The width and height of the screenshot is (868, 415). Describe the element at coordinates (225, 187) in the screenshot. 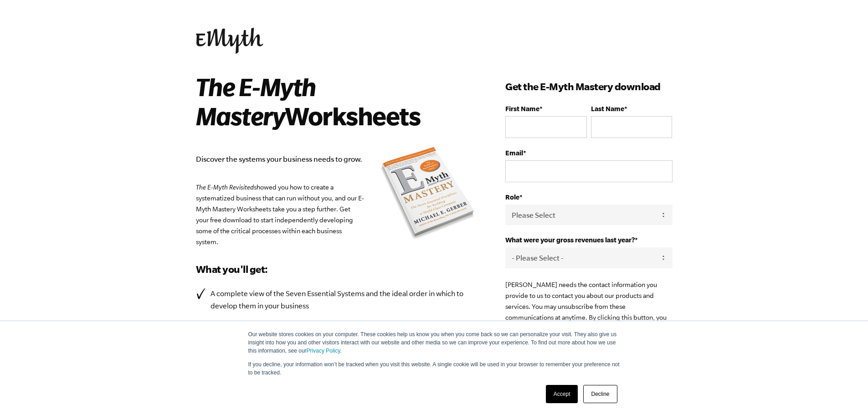

I see `em: The E-Myth Revisited` at that location.